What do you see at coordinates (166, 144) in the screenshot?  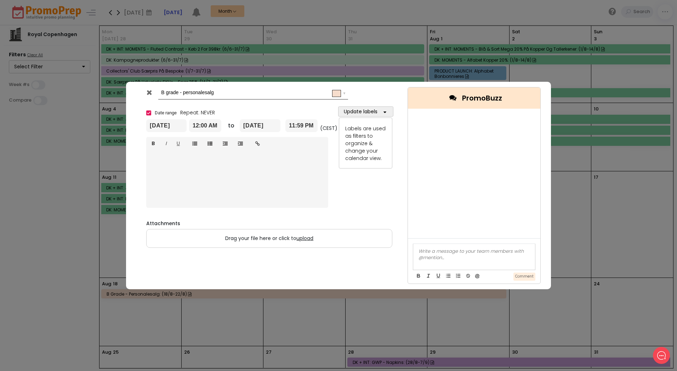 I see `a: I` at bounding box center [166, 144].